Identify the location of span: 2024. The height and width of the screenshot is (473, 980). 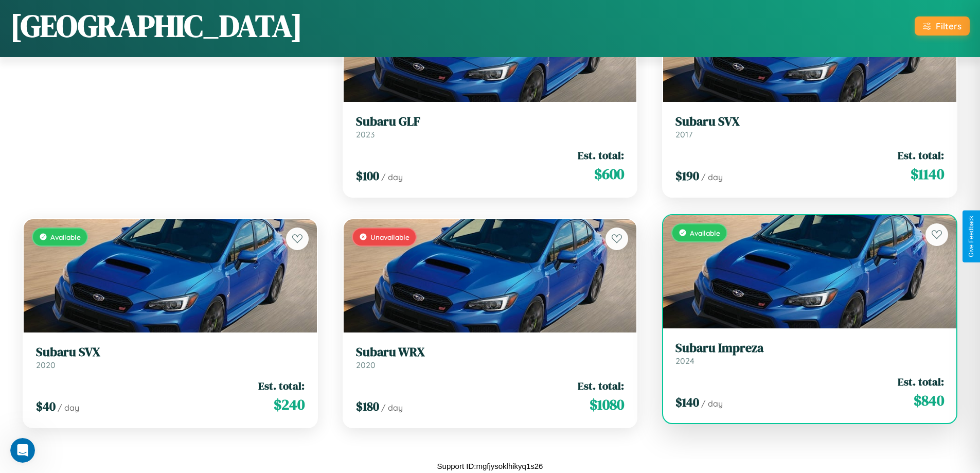
(685, 361).